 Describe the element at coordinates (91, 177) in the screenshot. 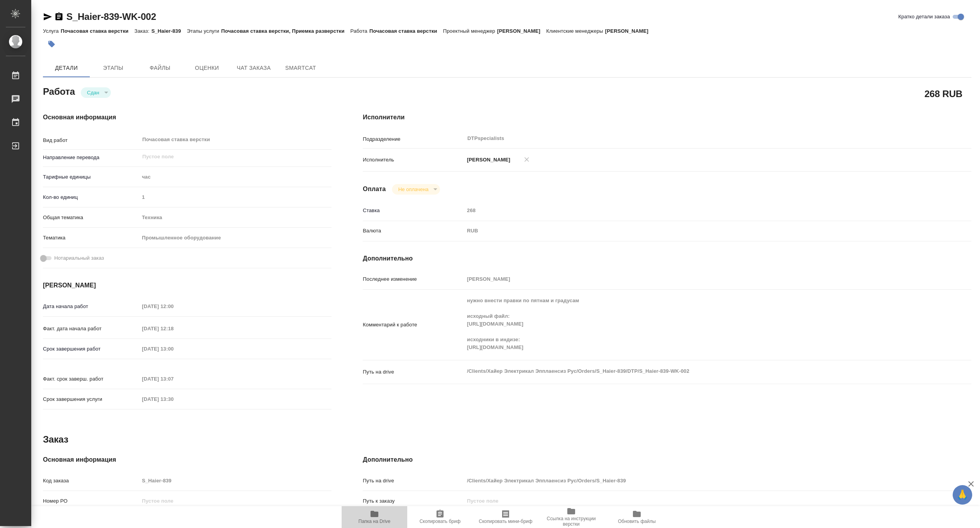

I see `p: Тарифные единицы` at that location.